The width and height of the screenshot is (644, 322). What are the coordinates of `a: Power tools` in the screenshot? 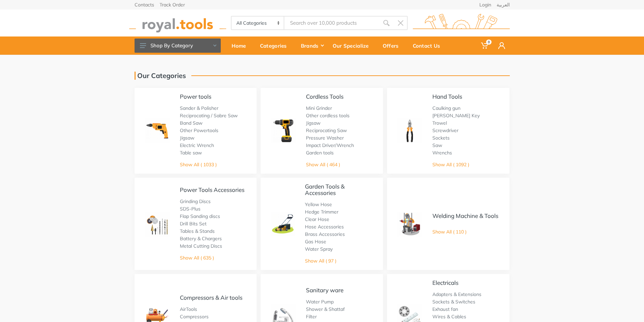 It's located at (195, 96).